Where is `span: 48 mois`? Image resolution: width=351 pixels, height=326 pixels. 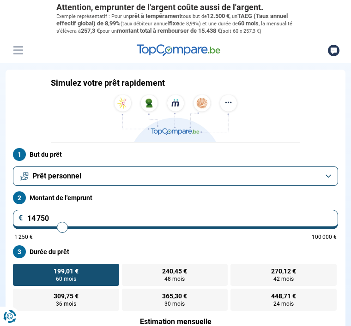 span: 48 mois is located at coordinates (174, 279).